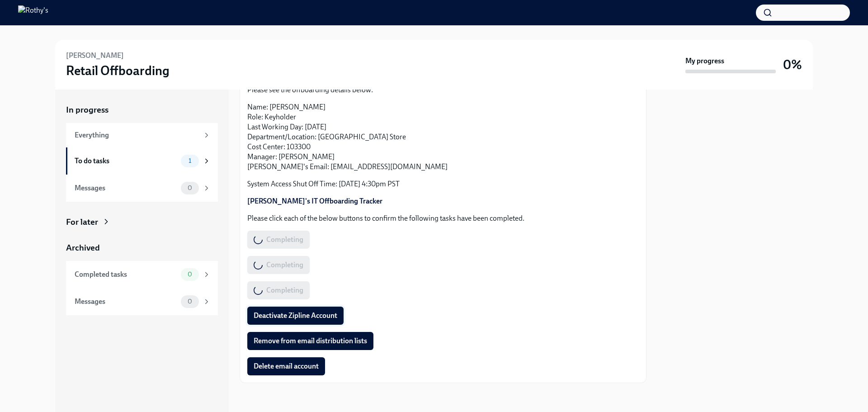  I want to click on p: Please see the offboarding details below:, so click(443, 90).